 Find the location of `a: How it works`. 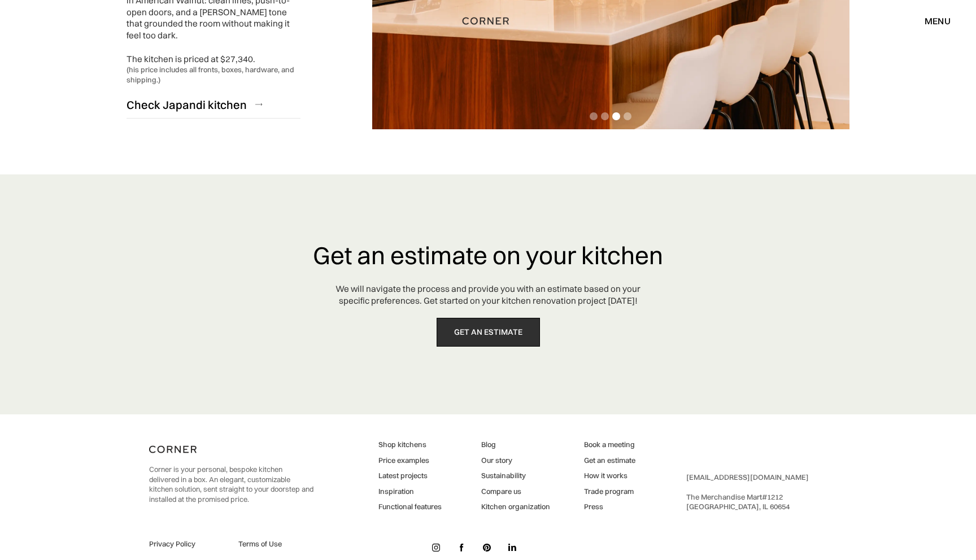

a: How it works is located at coordinates (609, 476).